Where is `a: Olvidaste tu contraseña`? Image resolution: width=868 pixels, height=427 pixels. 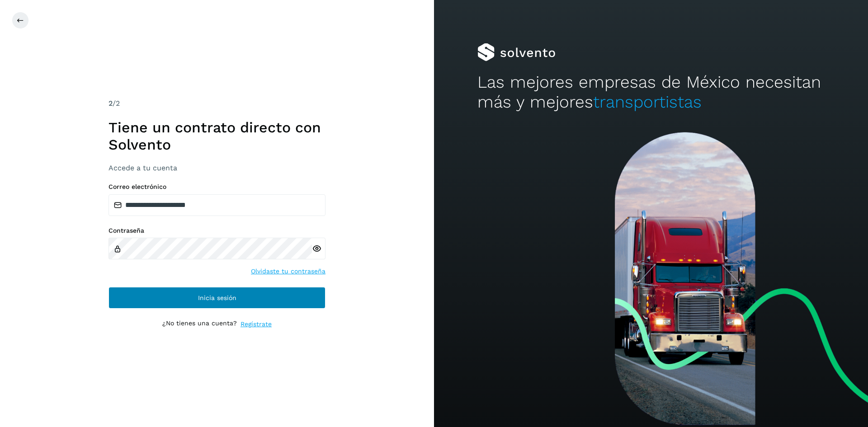 a: Olvidaste tu contraseña is located at coordinates (288, 271).